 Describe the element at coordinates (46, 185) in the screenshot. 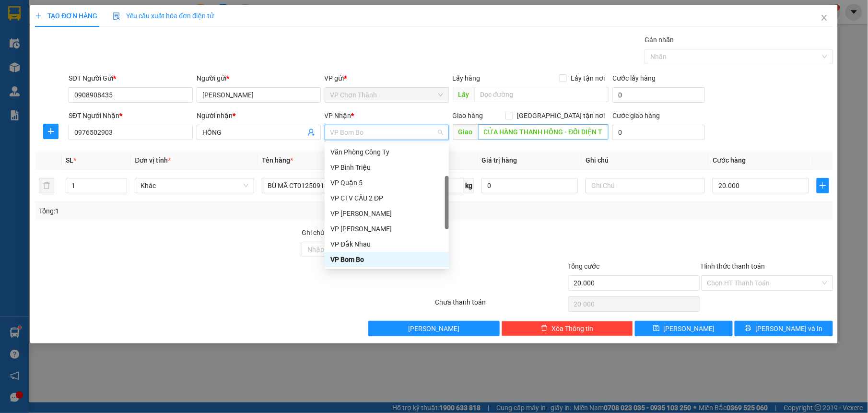

I see `button: delete` at that location.